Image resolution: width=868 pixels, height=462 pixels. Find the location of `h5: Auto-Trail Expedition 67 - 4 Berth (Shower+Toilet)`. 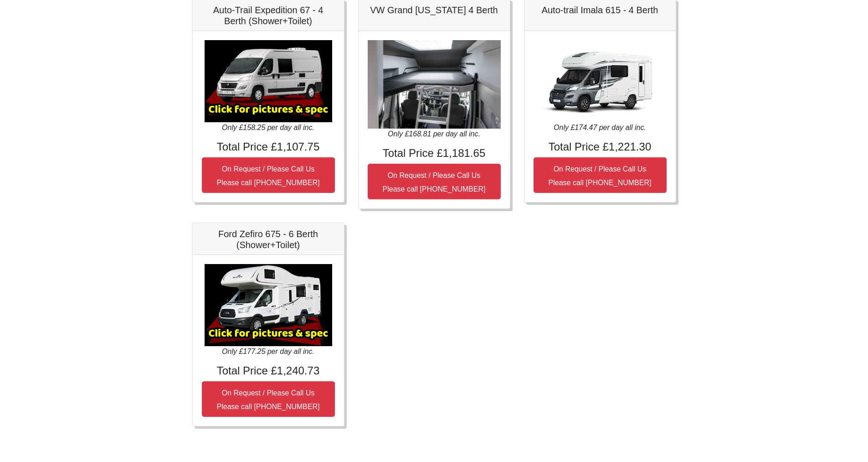

h5: Auto-Trail Expedition 67 - 4 Berth (Shower+Toilet) is located at coordinates (268, 15).